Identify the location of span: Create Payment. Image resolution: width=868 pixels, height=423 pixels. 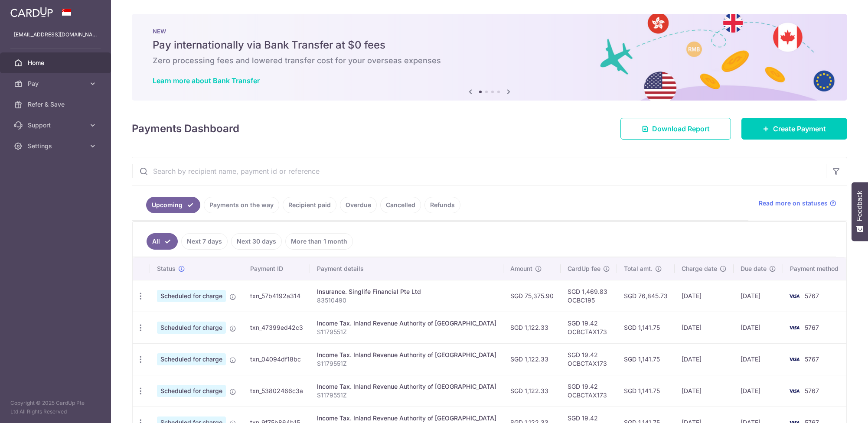
(799, 129).